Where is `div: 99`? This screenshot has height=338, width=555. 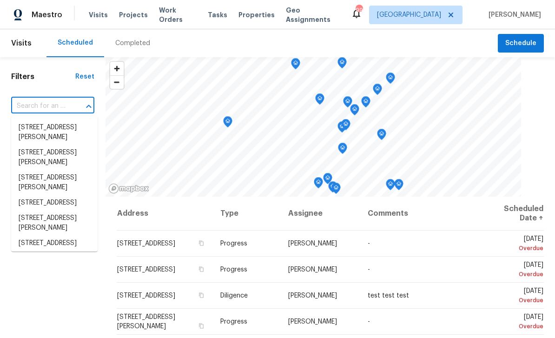 div: 99 is located at coordinates (359, 10).